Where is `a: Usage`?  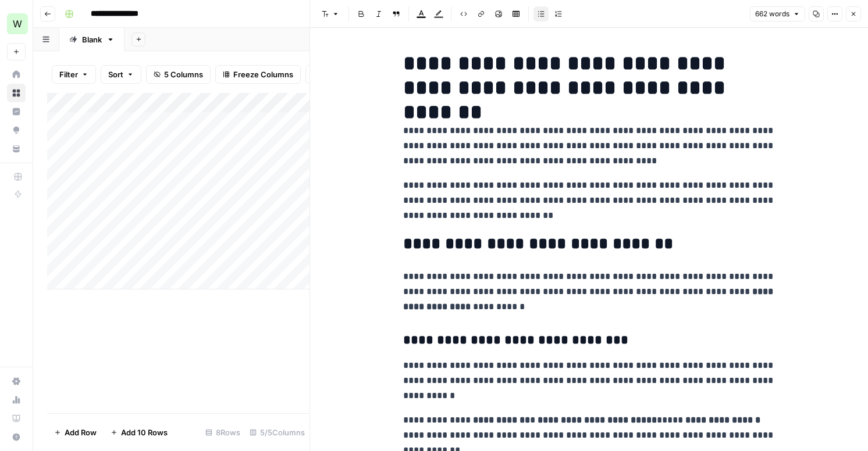 a: Usage is located at coordinates (16, 400).